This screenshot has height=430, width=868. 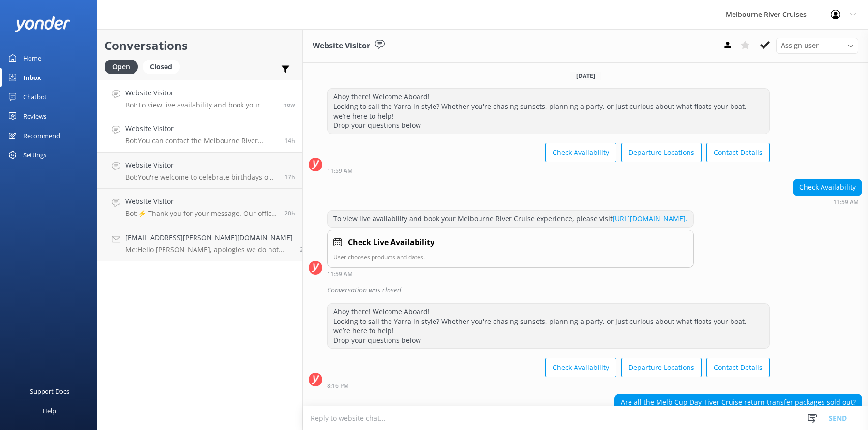 What do you see at coordinates (35, 155) in the screenshot?
I see `div: Settings` at bounding box center [35, 155].